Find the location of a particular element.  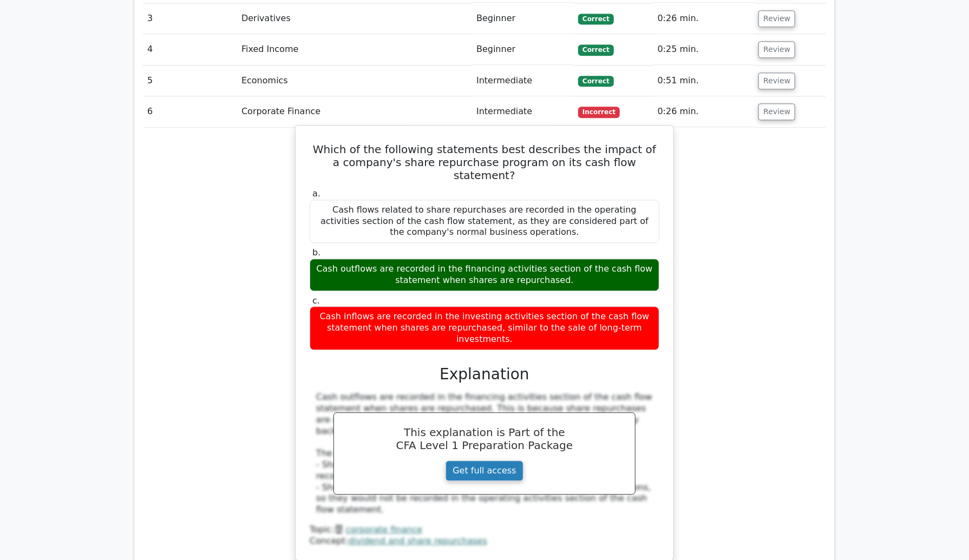

span: c. is located at coordinates (316, 300).